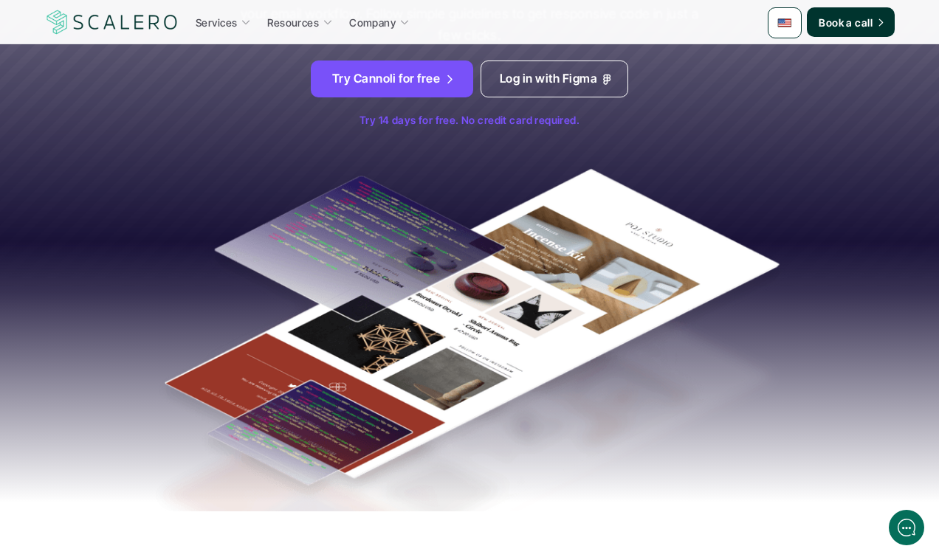  I want to click on p: Resources, so click(293, 22).